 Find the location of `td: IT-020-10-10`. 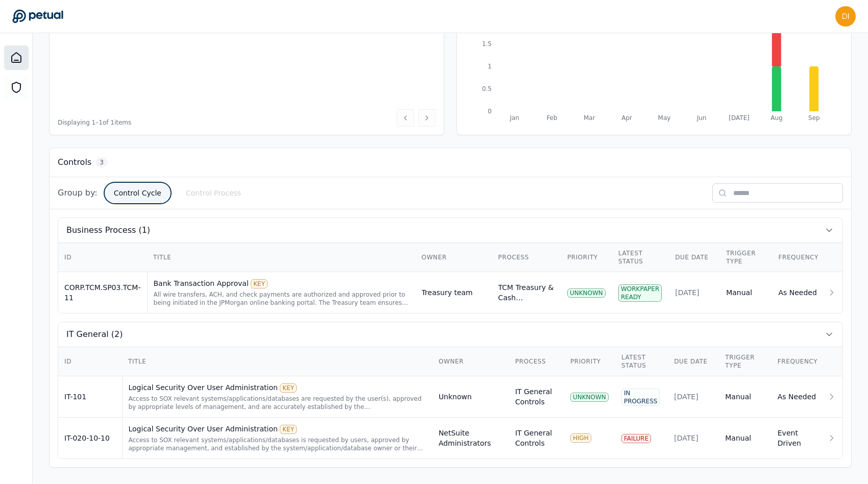

td: IT-020-10-10 is located at coordinates (90, 438).